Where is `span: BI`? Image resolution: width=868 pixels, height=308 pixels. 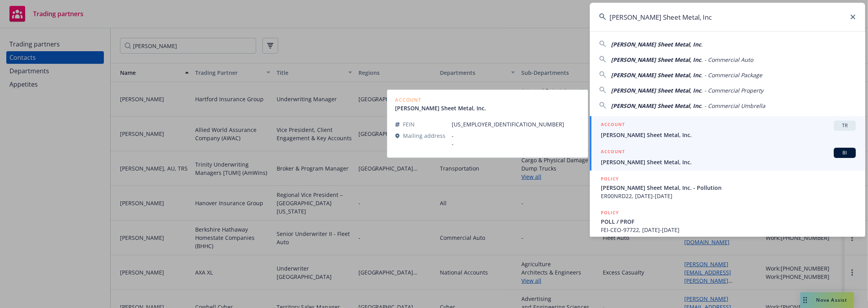
span: BI is located at coordinates (845, 153).